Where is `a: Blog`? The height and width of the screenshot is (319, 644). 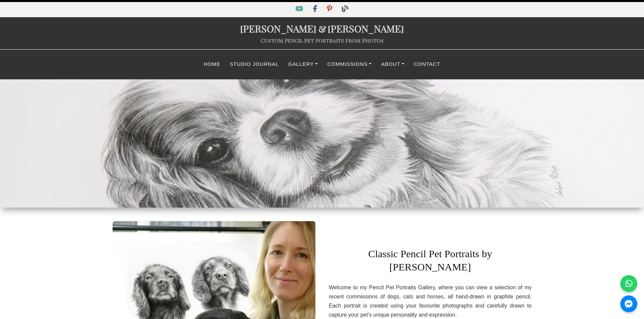
a: Blog is located at coordinates (345, 9).